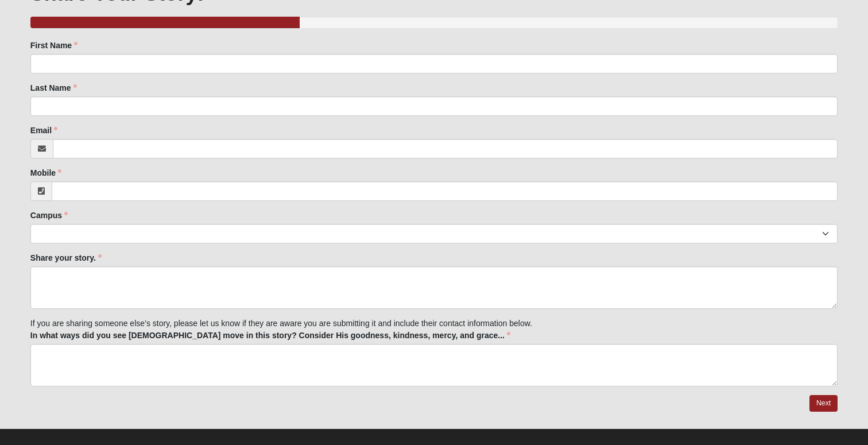  What do you see at coordinates (49, 215) in the screenshot?
I see `label: Campus` at bounding box center [49, 215].